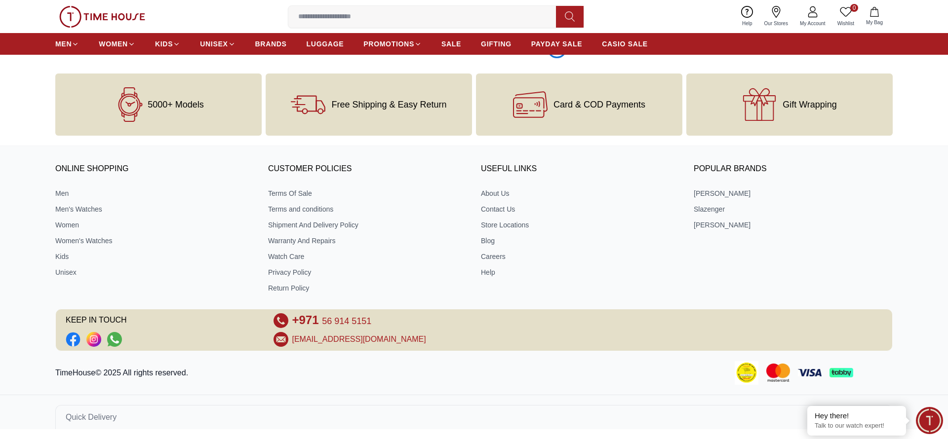  Describe the element at coordinates (271, 44) in the screenshot. I see `span: BRANDS` at that location.